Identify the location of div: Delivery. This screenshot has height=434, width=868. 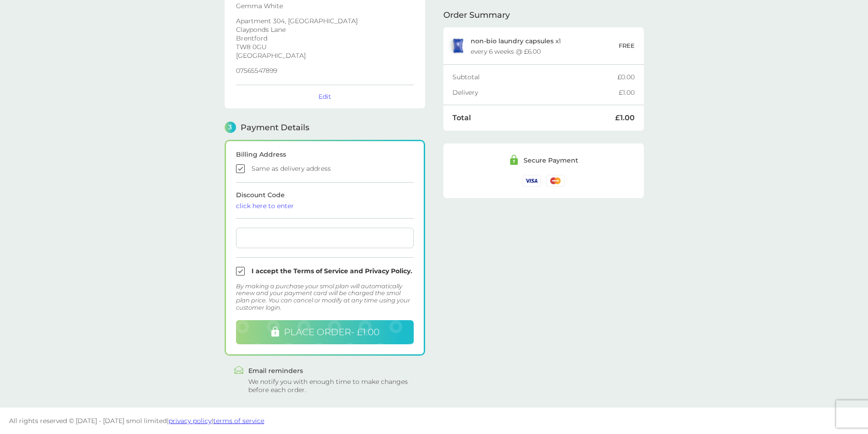
(535, 92).